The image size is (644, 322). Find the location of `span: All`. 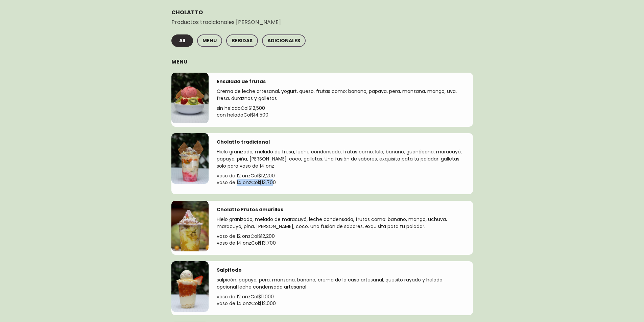

span: All is located at coordinates (182, 40).